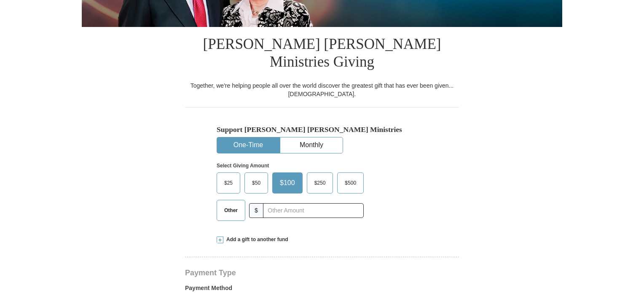 This screenshot has height=293, width=644. Describe the element at coordinates (287, 183) in the screenshot. I see `span: $100` at that location.